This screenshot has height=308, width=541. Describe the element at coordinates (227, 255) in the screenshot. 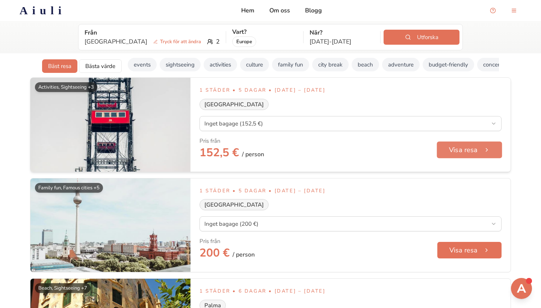

I see `h2: 200 €` at that location.